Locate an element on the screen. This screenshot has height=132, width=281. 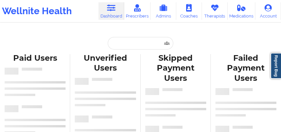
a: Admins is located at coordinates (163, 11).